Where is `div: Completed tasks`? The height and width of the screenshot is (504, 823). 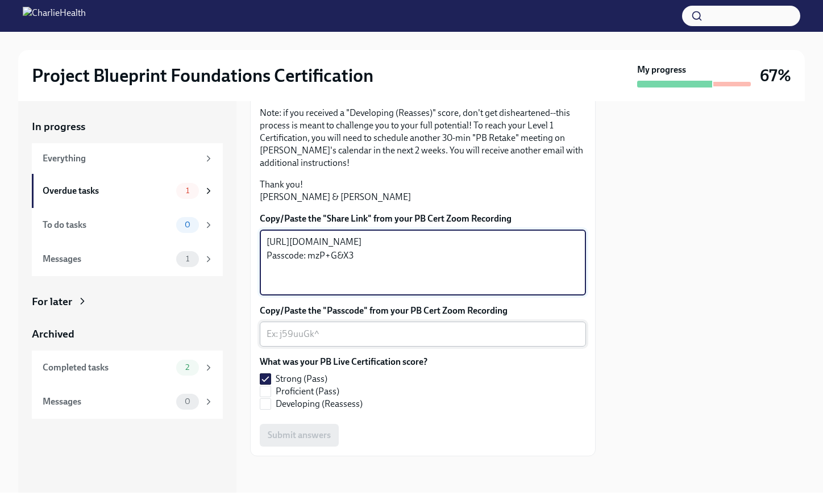
div: Completed tasks is located at coordinates (107, 368).